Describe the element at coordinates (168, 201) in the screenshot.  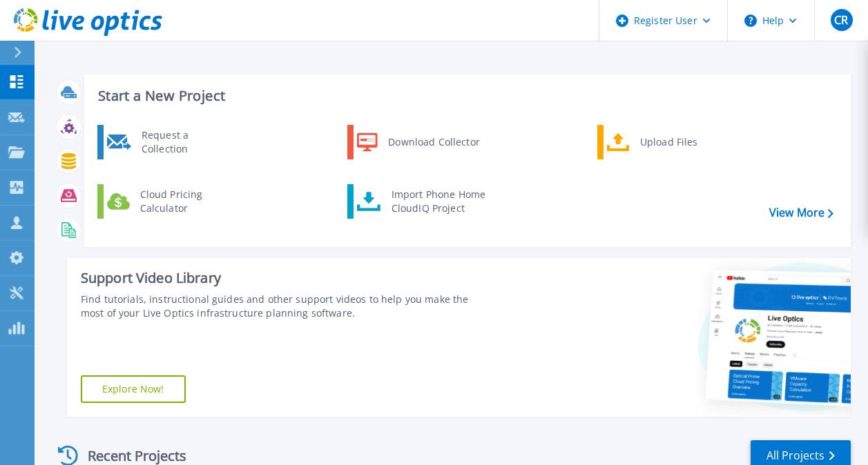
I see `a: Cloud Pricing Calculator` at that location.